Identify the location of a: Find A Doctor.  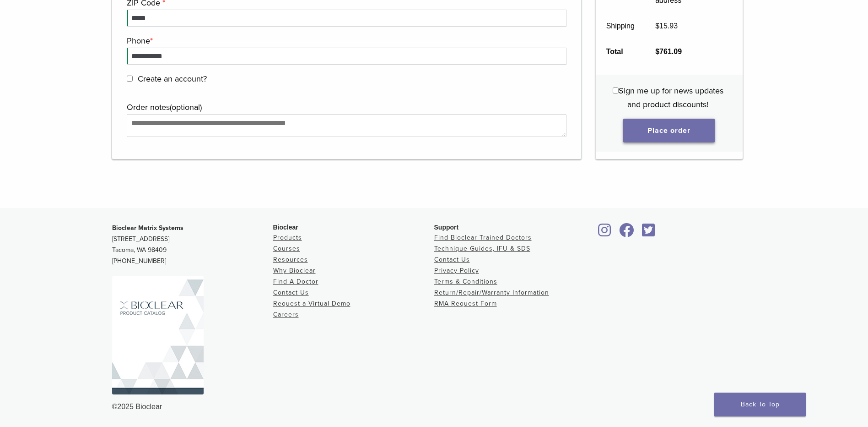
(296, 281).